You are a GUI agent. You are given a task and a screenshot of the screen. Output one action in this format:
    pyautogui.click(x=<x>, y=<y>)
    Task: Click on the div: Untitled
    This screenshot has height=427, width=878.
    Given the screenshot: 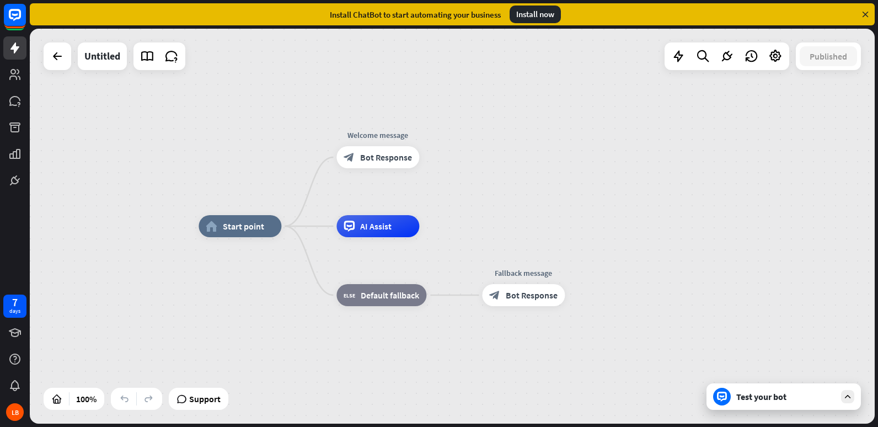 What is the action you would take?
    pyautogui.click(x=102, y=56)
    